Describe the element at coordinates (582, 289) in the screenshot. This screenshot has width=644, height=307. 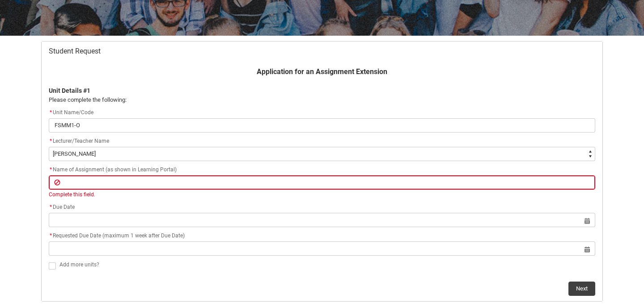
I see `button: Next` at that location.